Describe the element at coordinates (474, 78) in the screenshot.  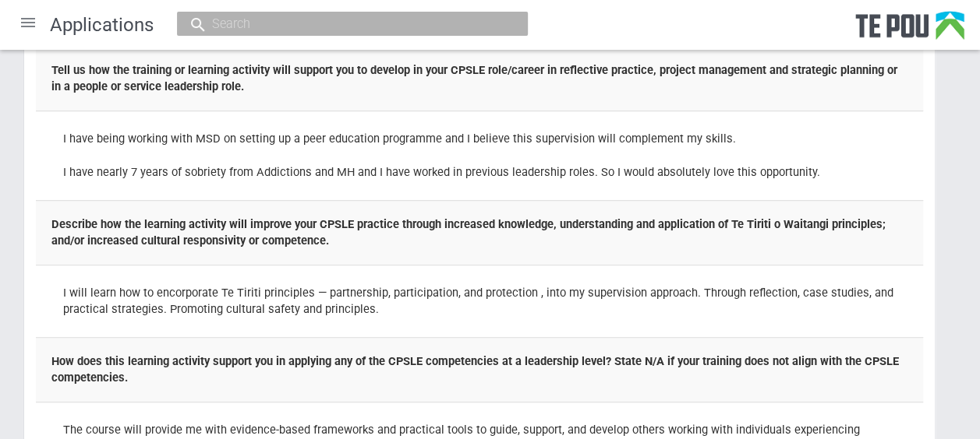
I see `b: Tell us how the training or learning activity will support you to develop in your CPSLE role/care...` at that location.